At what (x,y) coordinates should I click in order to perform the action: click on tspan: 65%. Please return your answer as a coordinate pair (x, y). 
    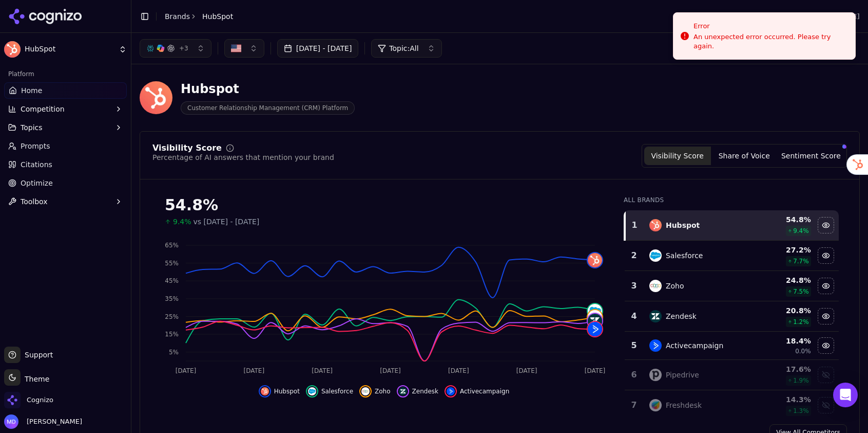
    Looking at the image, I should click on (171, 245).